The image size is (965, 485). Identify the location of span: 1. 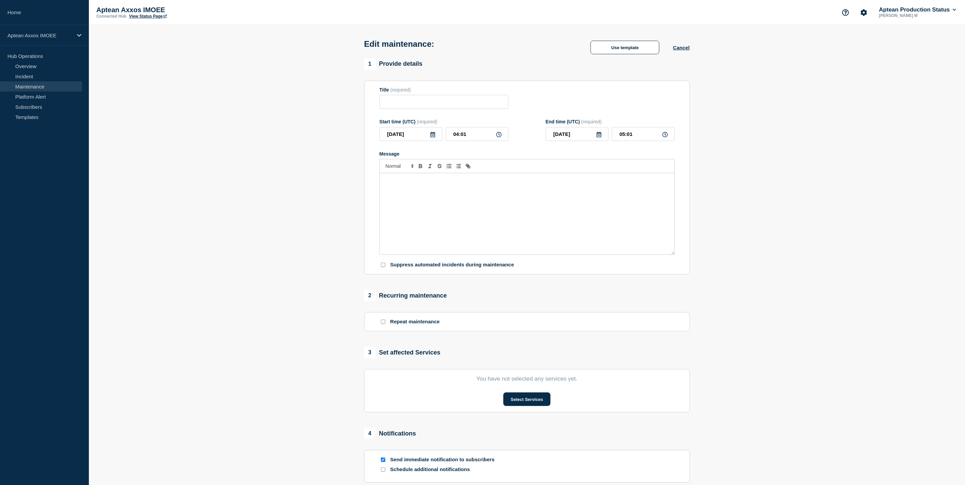
(370, 64).